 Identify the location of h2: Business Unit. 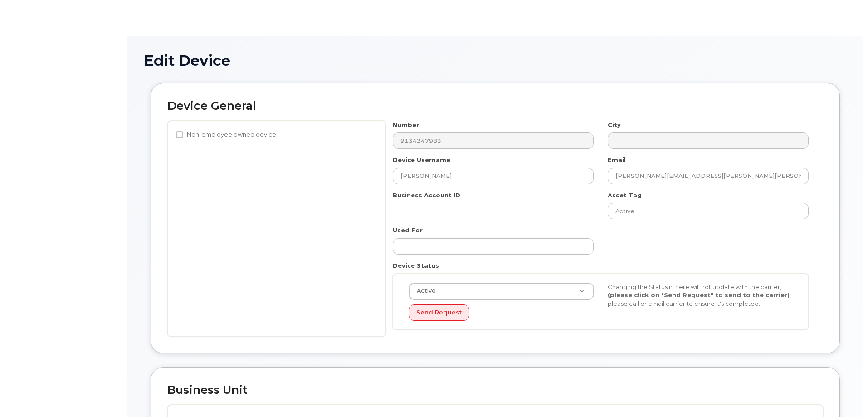
(495, 390).